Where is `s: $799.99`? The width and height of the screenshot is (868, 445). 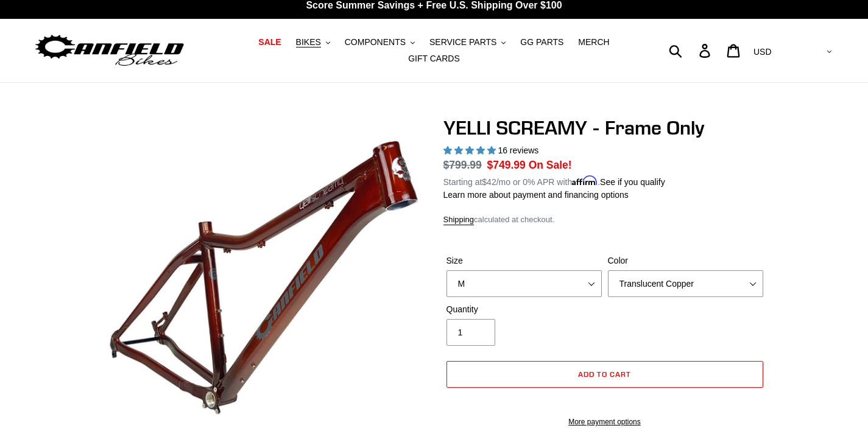 s: $799.99 is located at coordinates (462, 165).